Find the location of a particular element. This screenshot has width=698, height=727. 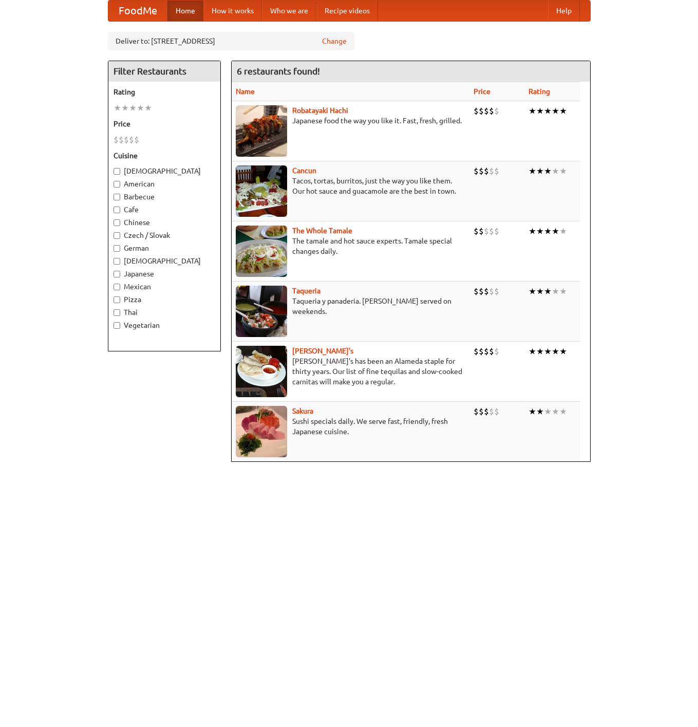

a: How it works is located at coordinates (233, 11).